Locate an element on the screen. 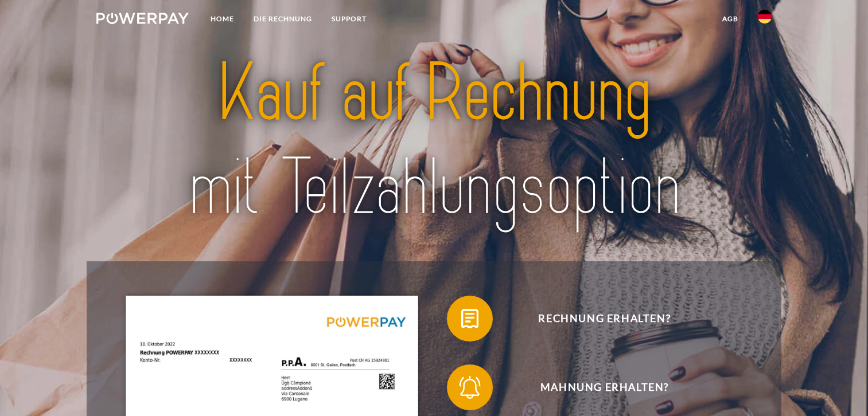 Image resolution: width=868 pixels, height=416 pixels. button: Mahnung erhalten? is located at coordinates (596, 388).